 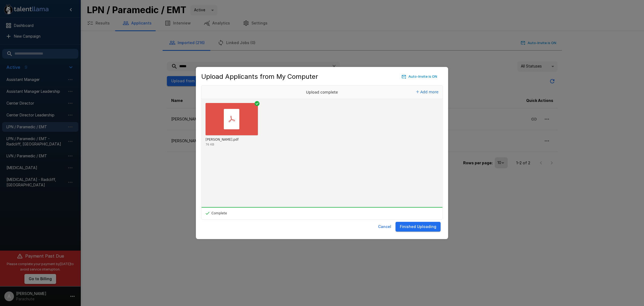 What do you see at coordinates (322, 207) in the screenshot?
I see `div: 100%` at bounding box center [322, 207].